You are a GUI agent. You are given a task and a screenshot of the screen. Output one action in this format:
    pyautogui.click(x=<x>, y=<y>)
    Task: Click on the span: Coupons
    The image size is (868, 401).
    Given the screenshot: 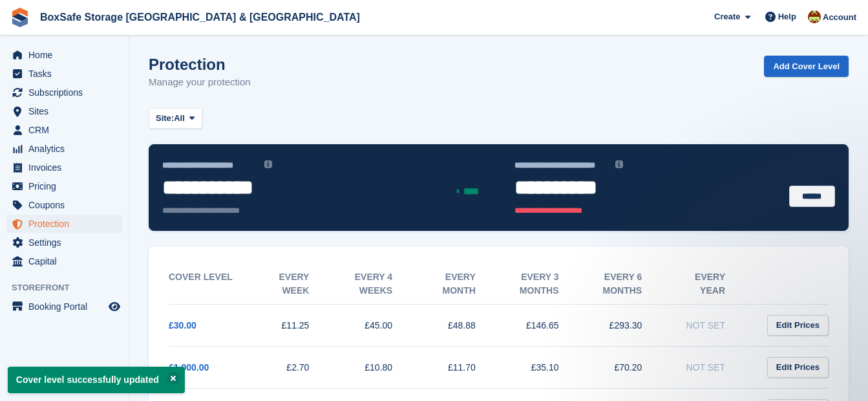 What is the action you would take?
    pyautogui.click(x=67, y=205)
    